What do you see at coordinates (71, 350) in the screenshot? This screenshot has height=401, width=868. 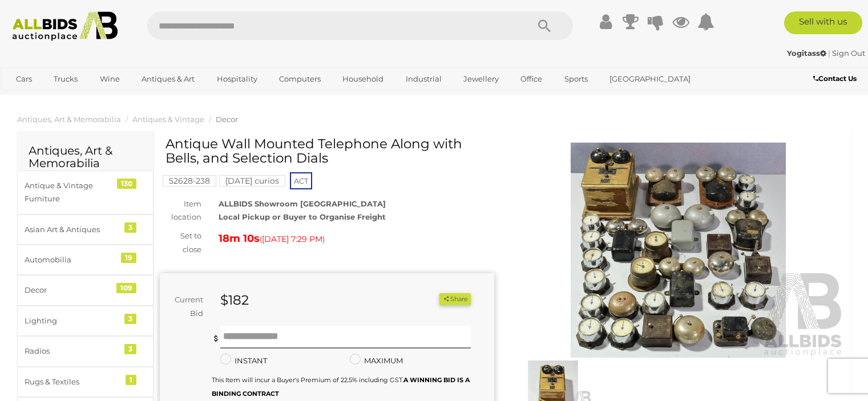 I see `div: Radios` at bounding box center [71, 350].